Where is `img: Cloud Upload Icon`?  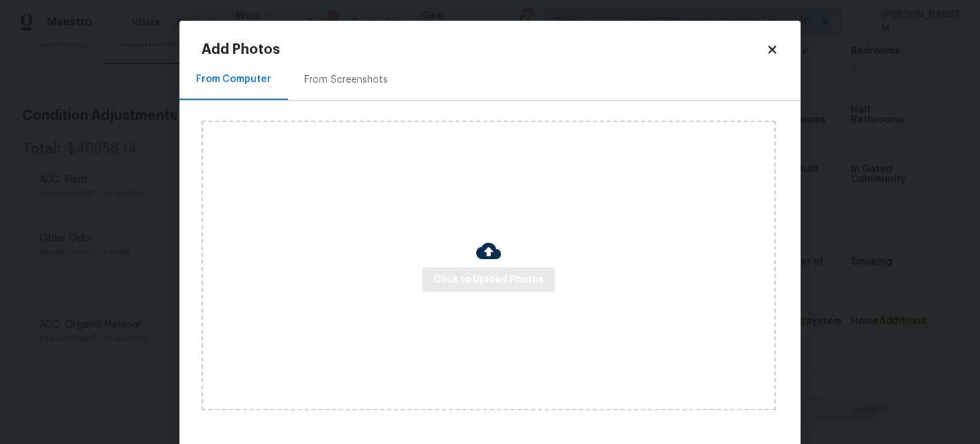
img: Cloud Upload Icon is located at coordinates (488, 251).